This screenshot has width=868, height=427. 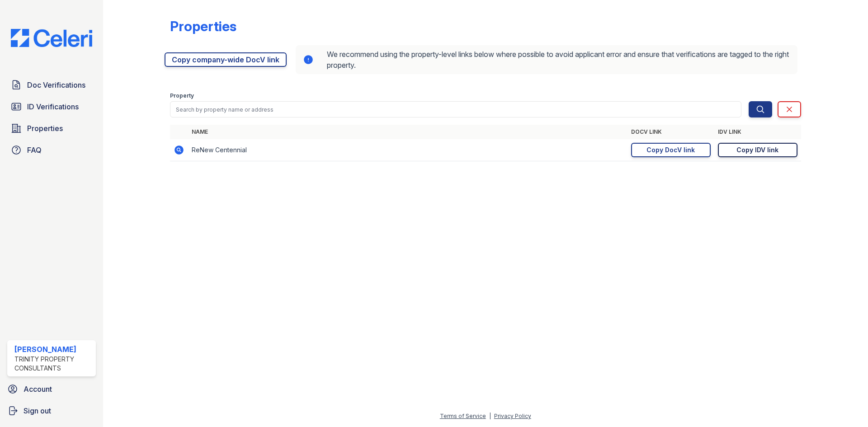 I want to click on span: ID Verifications, so click(x=53, y=107).